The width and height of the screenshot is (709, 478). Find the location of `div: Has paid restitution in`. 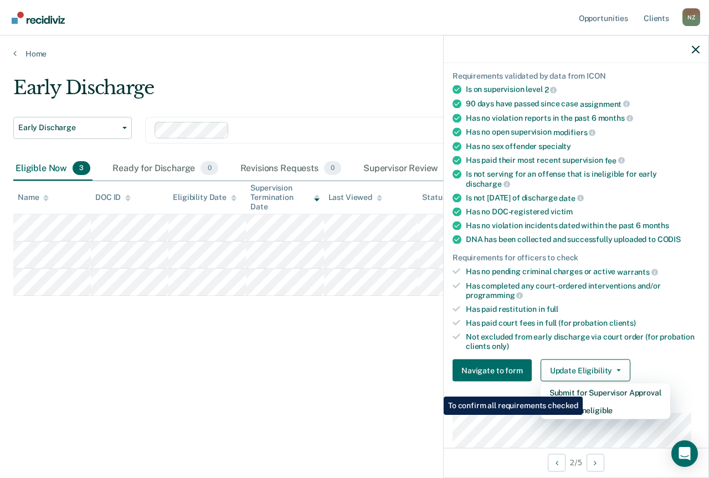

div: Has paid restitution in is located at coordinates (583, 309).